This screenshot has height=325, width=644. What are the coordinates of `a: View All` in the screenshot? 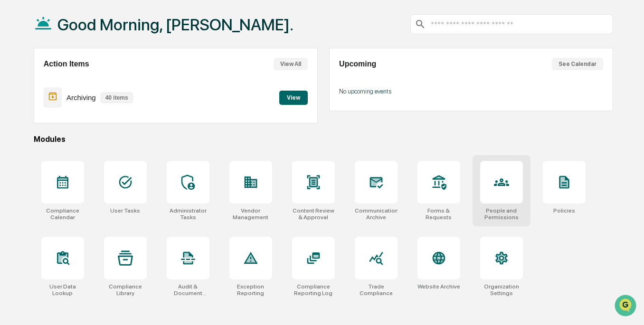 It's located at (291, 64).